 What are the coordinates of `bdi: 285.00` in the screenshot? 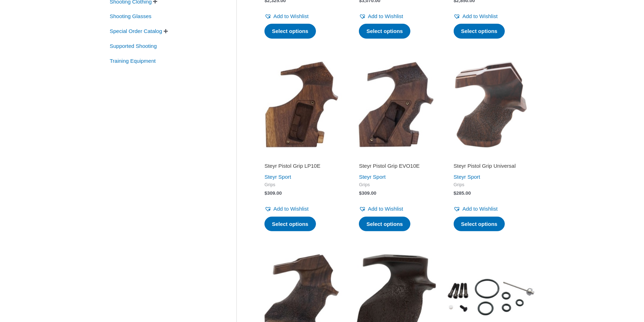 It's located at (462, 193).